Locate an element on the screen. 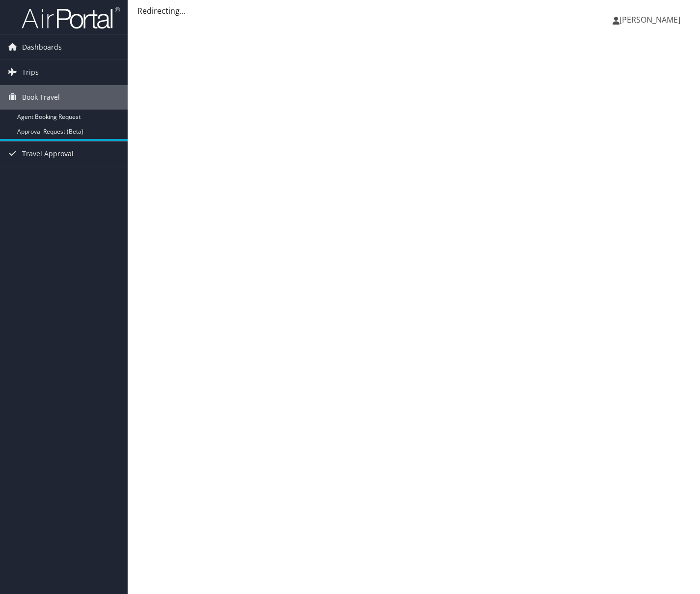 The width and height of the screenshot is (700, 594). span: Dashboards is located at coordinates (42, 47).